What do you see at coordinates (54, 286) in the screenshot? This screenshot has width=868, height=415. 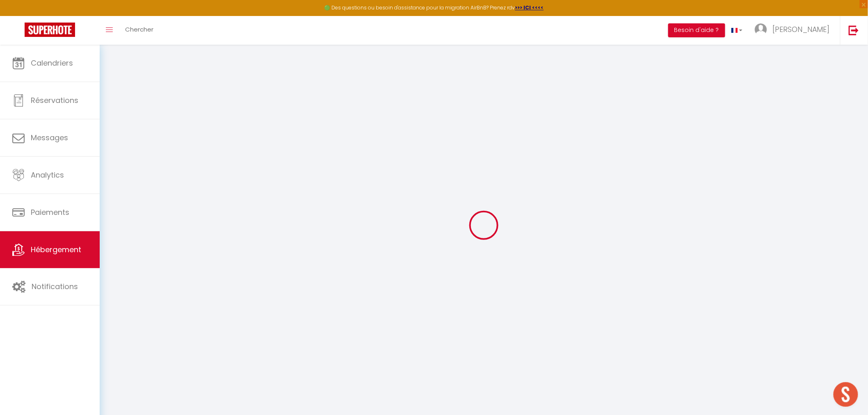 I see `span: Notifications` at bounding box center [54, 286].